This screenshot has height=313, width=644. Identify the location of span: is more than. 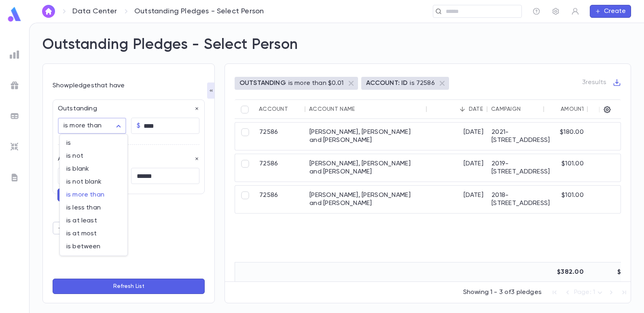
(93, 195).